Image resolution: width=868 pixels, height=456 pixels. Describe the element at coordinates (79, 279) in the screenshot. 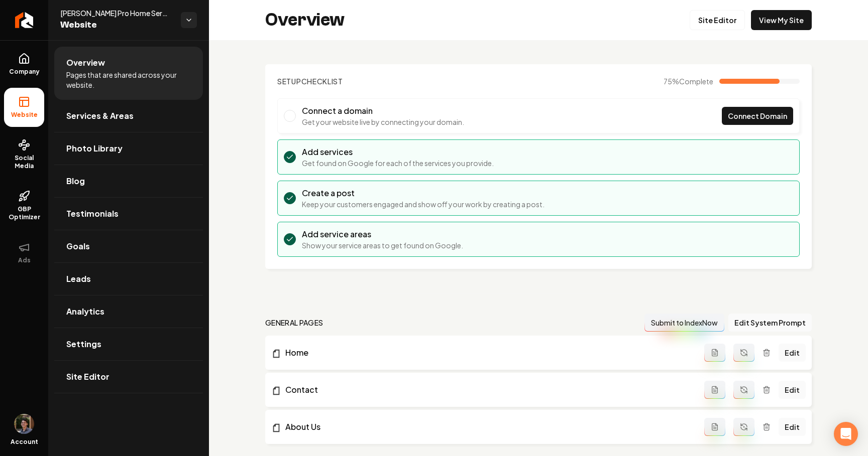

I see `span: Leads` at that location.